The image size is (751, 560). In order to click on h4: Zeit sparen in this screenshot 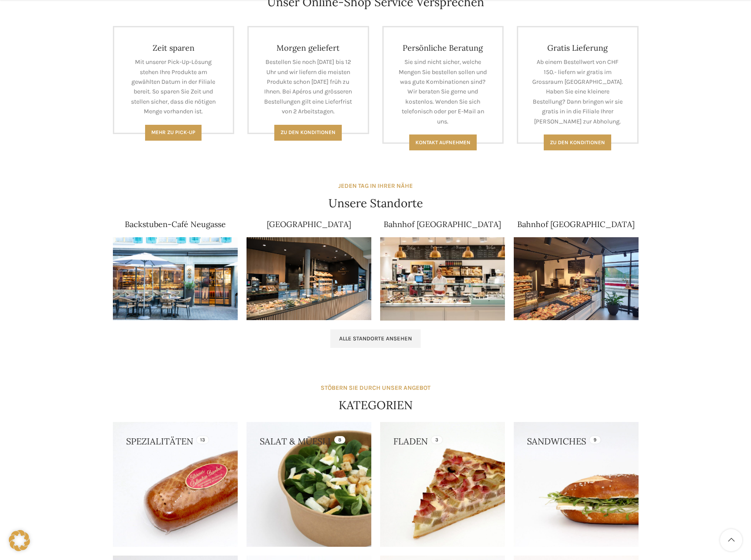, I will do `click(174, 48)`.